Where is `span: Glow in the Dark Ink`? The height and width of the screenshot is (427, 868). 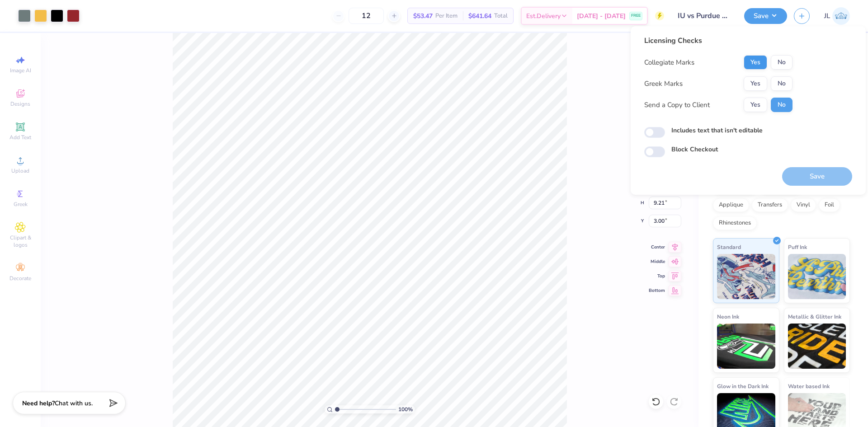 span: Glow in the Dark Ink is located at coordinates (743, 386).